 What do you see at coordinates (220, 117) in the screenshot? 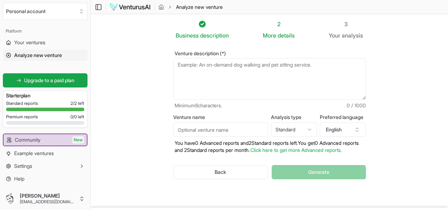
I see `label: Venture name` at bounding box center [220, 117].